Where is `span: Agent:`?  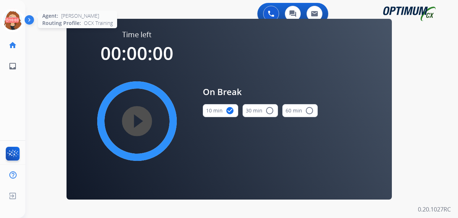
span: Agent: is located at coordinates (50, 16).